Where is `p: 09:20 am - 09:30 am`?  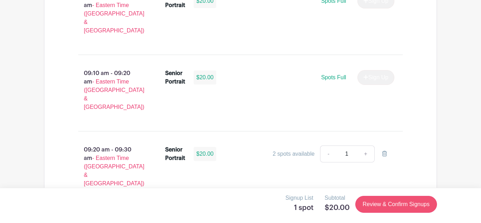
p: 09:20 am - 09:30 am is located at coordinates (110, 167).